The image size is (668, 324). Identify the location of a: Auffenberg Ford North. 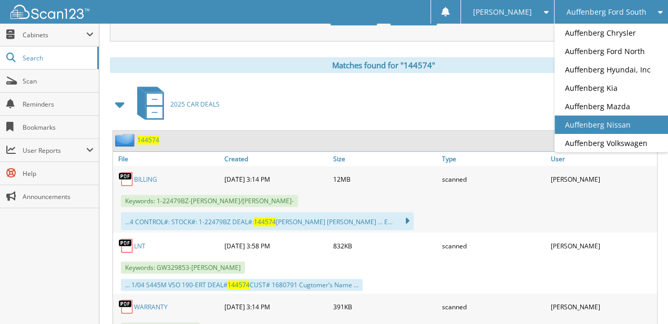
(611, 51).